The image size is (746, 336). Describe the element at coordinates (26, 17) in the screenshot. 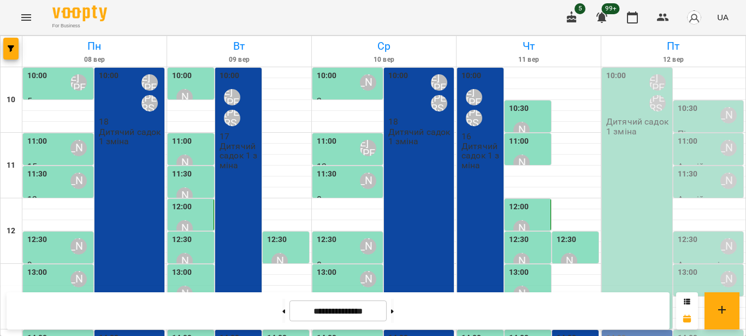

I see `button: Menu` at that location.